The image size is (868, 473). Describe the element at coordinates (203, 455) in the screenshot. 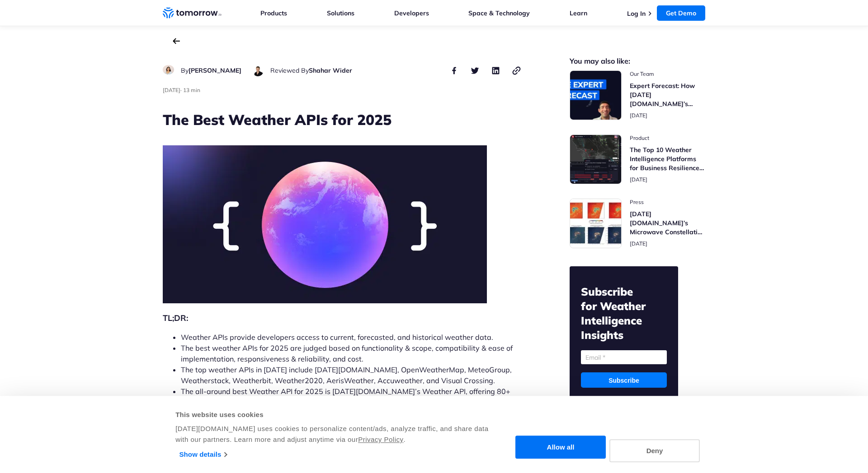

I see `a: Show details` at that location.